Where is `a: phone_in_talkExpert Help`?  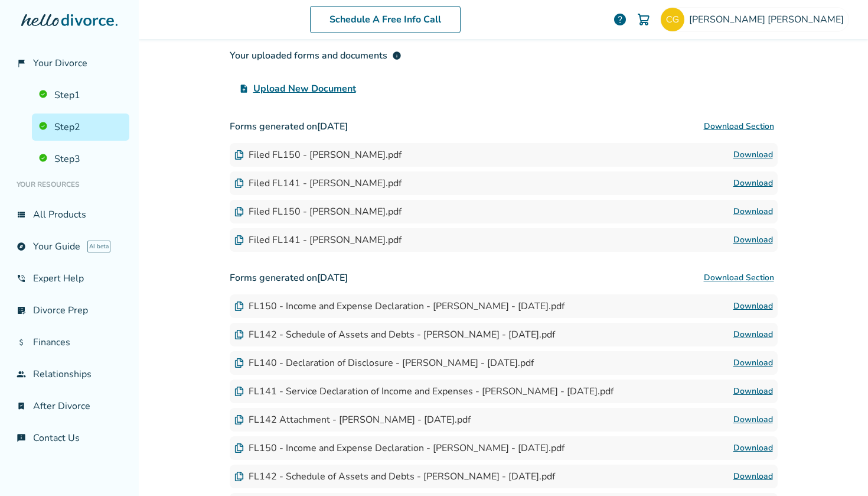 a: phone_in_talkExpert Help is located at coordinates (69, 278).